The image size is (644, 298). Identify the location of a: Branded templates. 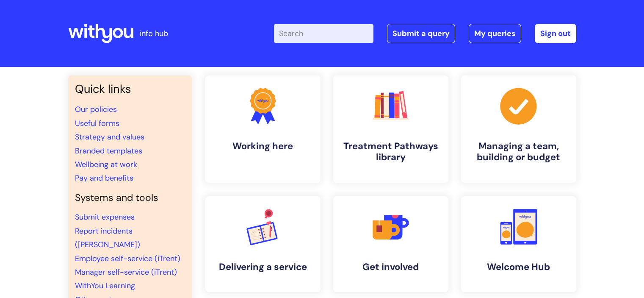
(108, 151).